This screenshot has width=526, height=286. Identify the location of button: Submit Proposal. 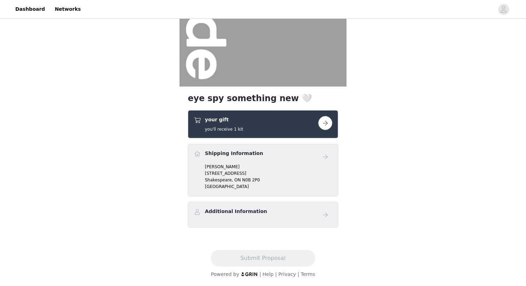
(263, 259).